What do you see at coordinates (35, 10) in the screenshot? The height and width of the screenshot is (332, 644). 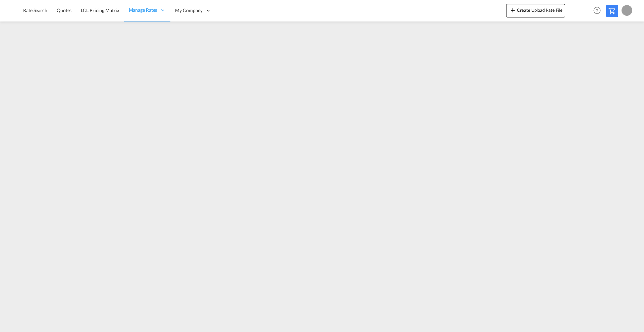 I see `span: Rate Search` at bounding box center [35, 10].